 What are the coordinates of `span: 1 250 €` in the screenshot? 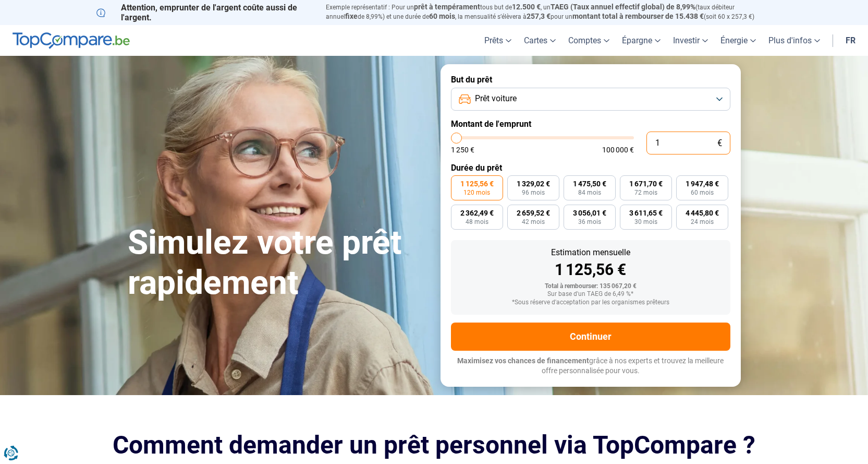 It's located at (462, 150).